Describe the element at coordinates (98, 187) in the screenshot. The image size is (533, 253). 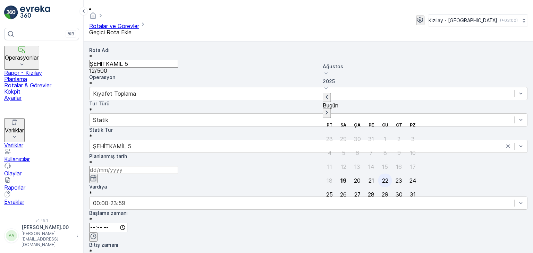
I see `label: Vardiya` at that location.